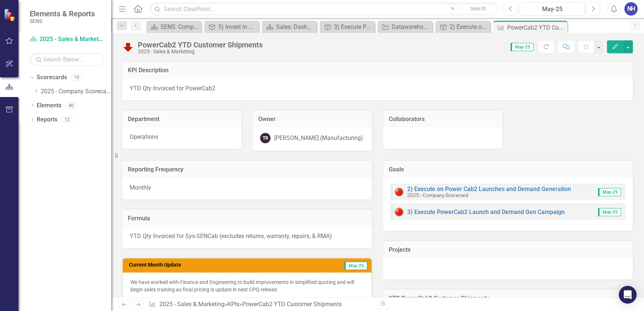 The width and height of the screenshot is (644, 311). I want to click on div: May-25, so click(552, 10).